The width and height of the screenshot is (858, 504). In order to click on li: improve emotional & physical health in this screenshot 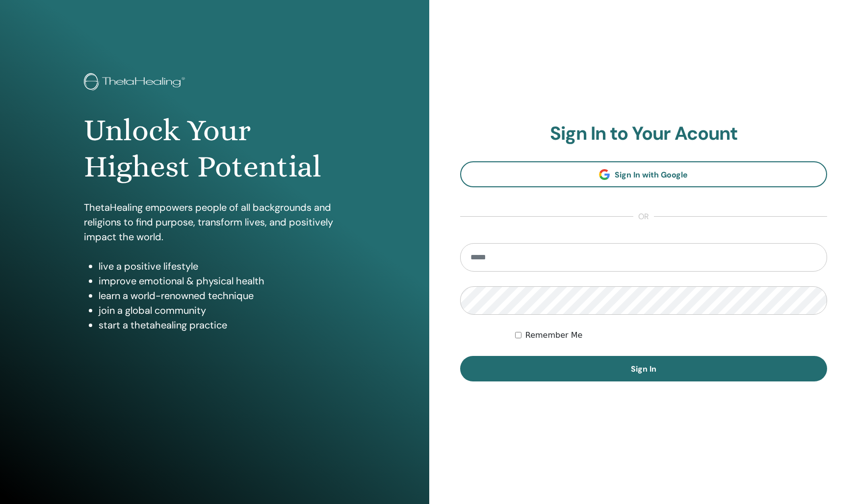, I will do `click(221, 281)`.